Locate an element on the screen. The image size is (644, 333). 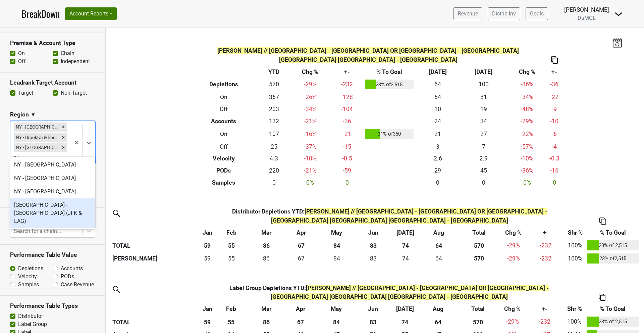
th: Apr: activate to sort column ascending is located at coordinates (301, 309).